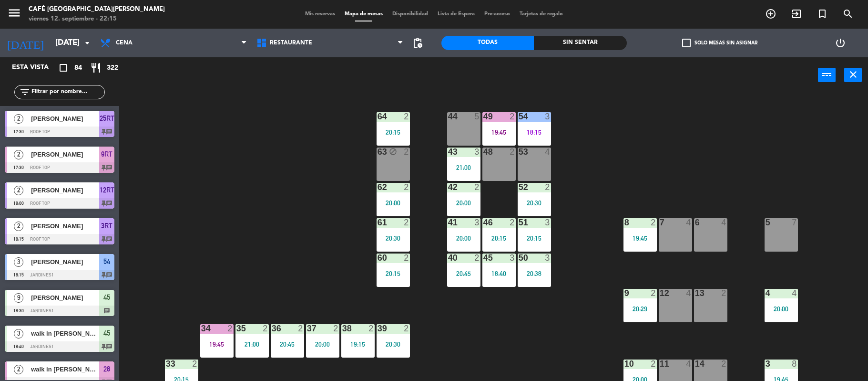  What do you see at coordinates (535, 273) in the screenshot?
I see `div: 20:38` at bounding box center [535, 273].